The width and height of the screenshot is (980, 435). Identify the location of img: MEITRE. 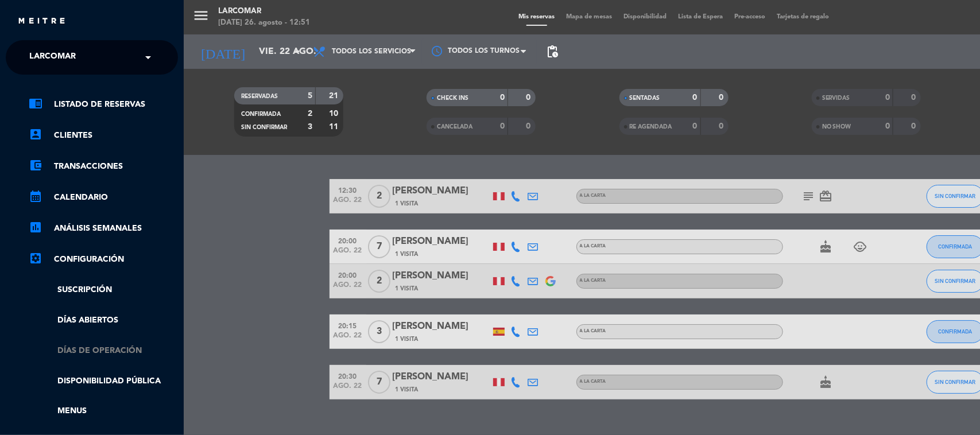
(41, 21).